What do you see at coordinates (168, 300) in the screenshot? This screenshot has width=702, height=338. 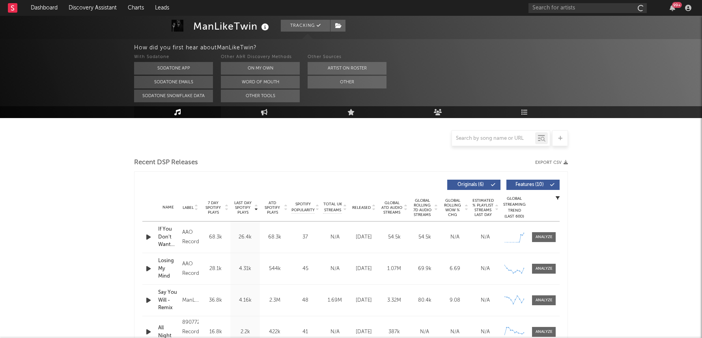 I see `a: Say You Will - Remix` at bounding box center [168, 300].